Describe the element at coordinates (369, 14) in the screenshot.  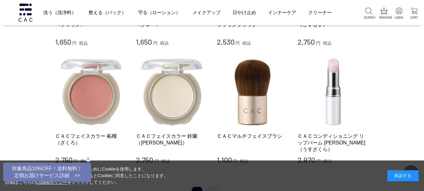
I see `a: SEARCH` at that location.